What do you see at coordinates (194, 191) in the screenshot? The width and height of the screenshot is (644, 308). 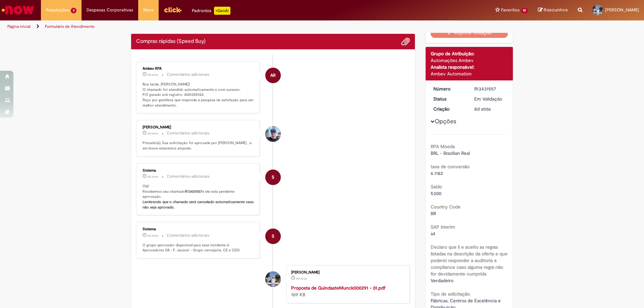 I see `b: R13431557` at bounding box center [194, 191].